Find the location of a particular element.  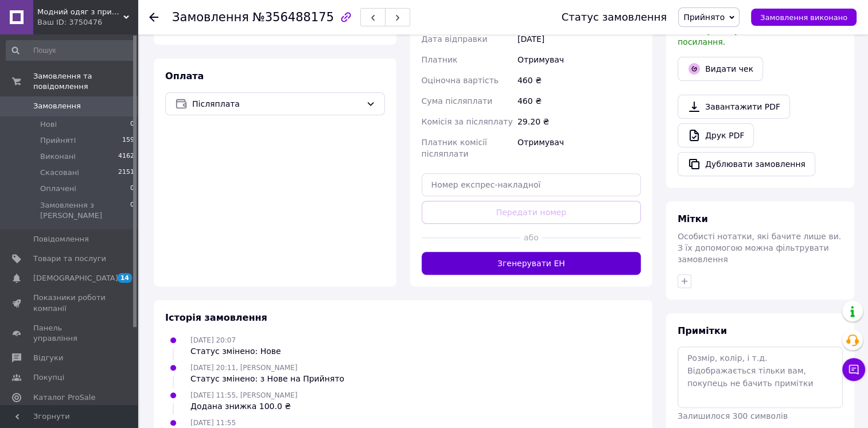

span: Залишилося 300 символів is located at coordinates (732, 416).